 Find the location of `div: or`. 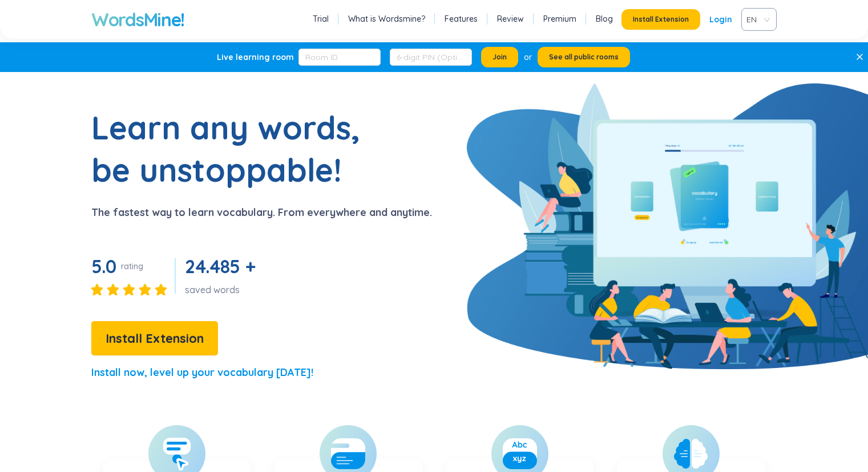

div: or is located at coordinates (528, 57).